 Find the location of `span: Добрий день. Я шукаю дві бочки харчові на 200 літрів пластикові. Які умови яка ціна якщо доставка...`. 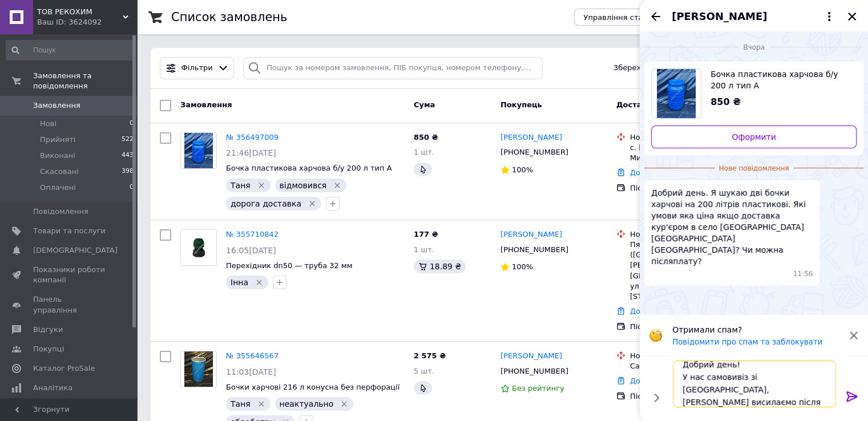

span: Добрий день. Я шукаю дві бочки харчові на 200 літрів пластикові. Які умови яка ціна якщо доставка... is located at coordinates (732, 227).